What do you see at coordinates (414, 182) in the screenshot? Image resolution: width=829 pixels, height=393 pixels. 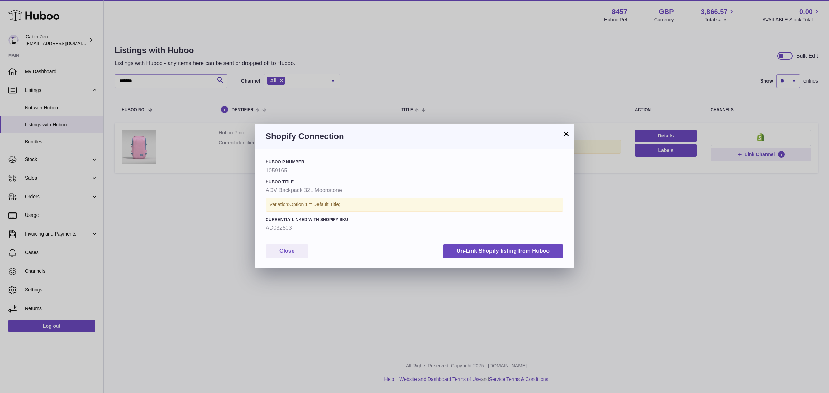 I see `h4: Huboo Title` at bounding box center [414, 182].